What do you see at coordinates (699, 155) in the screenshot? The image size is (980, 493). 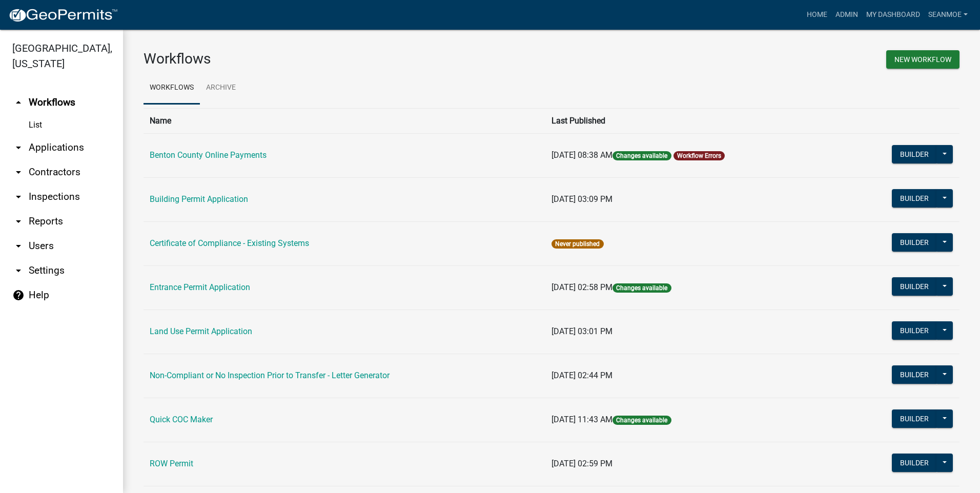 I see `a: Workflow Errors` at bounding box center [699, 155].